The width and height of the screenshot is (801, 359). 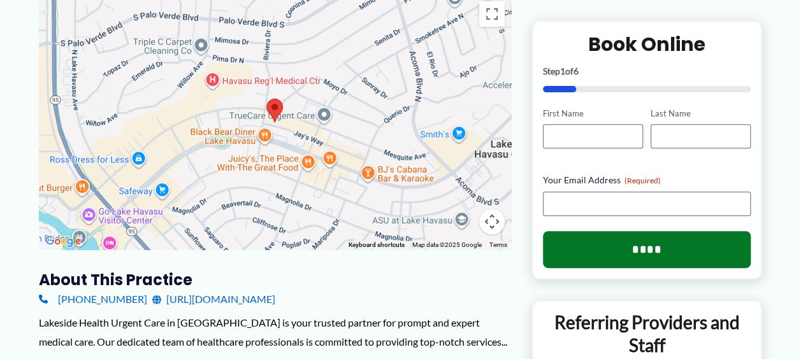 What do you see at coordinates (275, 280) in the screenshot?
I see `h3: About this practice` at bounding box center [275, 280].